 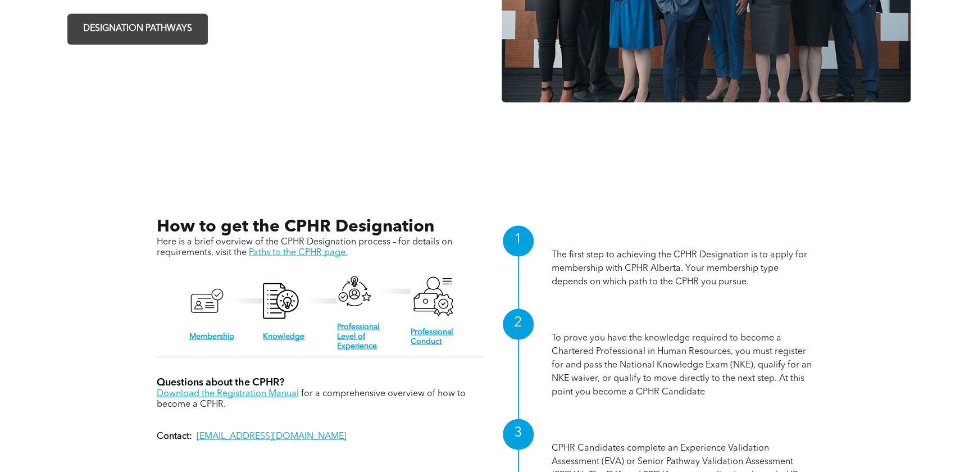 I want to click on div: 1, so click(x=518, y=240).